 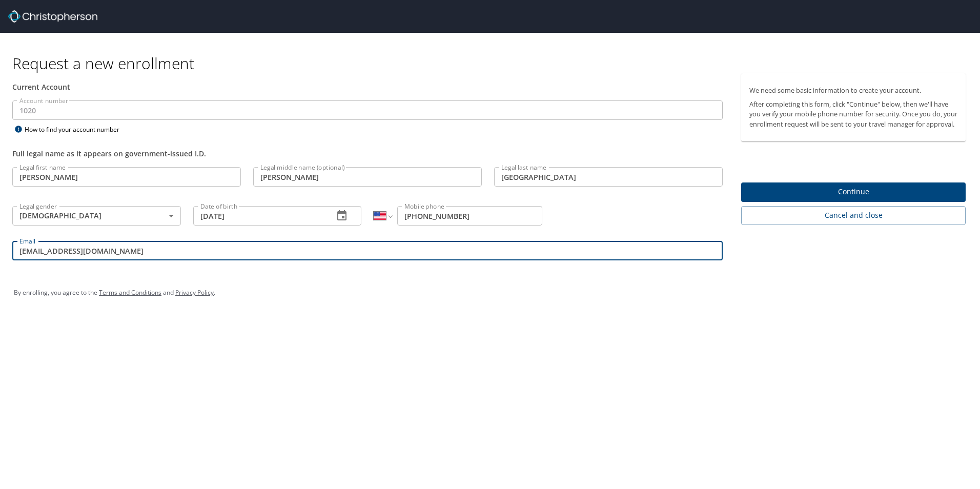 I want to click on input: MM/DD/YYYY, so click(x=259, y=216).